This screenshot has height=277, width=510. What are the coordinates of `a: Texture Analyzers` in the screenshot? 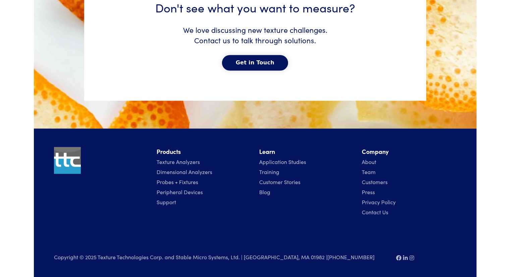 It's located at (178, 162).